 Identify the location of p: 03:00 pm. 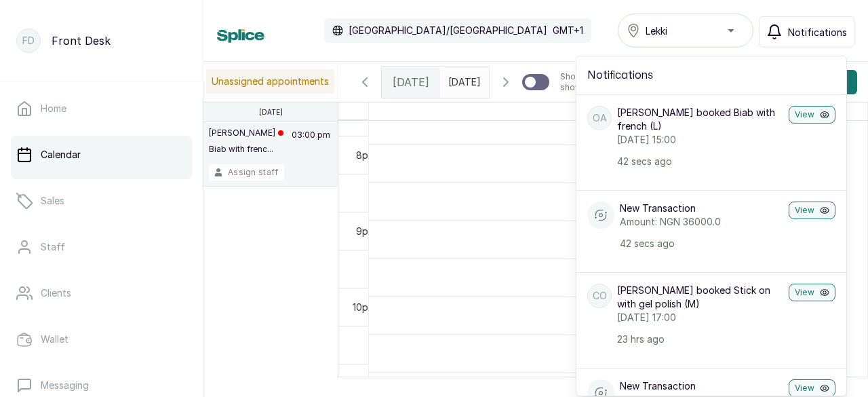
(311, 146).